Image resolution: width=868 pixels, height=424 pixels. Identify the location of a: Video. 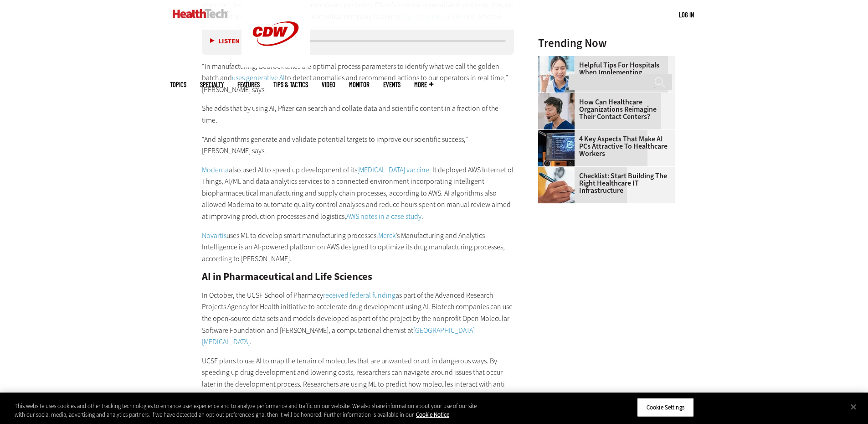
(328, 84).